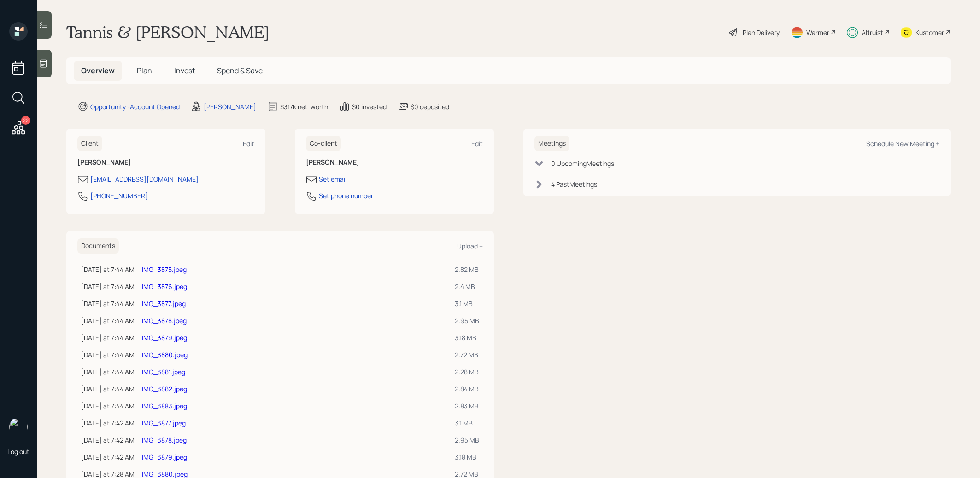  What do you see at coordinates (164, 270) in the screenshot?
I see `a: IMG_3875.jpeg` at bounding box center [164, 270].